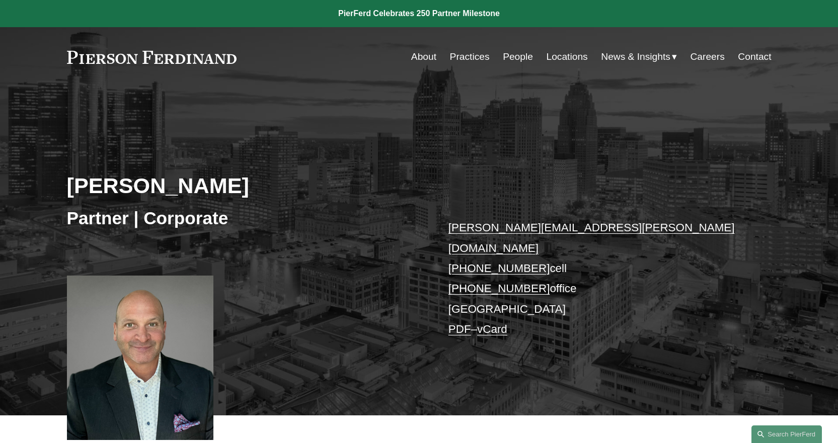 Image resolution: width=838 pixels, height=443 pixels. I want to click on span: News & Insights, so click(636, 57).